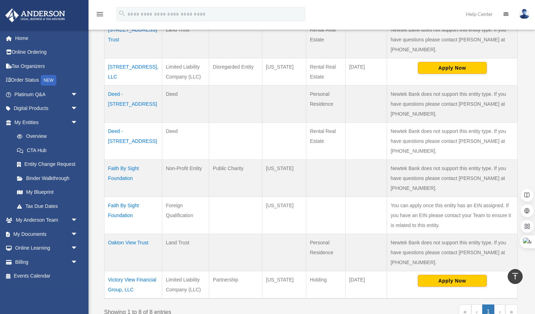 The image size is (535, 314). I want to click on td: Partnership, so click(236, 285).